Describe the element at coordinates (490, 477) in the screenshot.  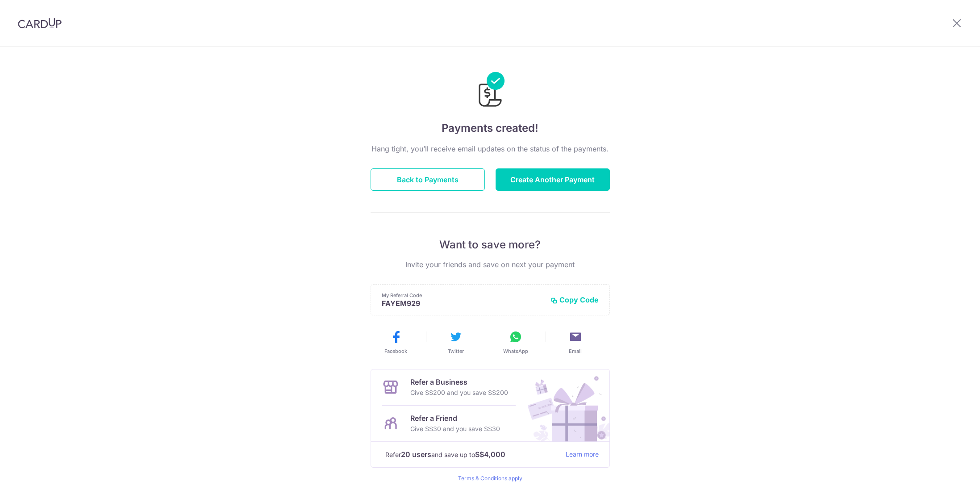
I see `a: Terms & Conditions apply` at that location.